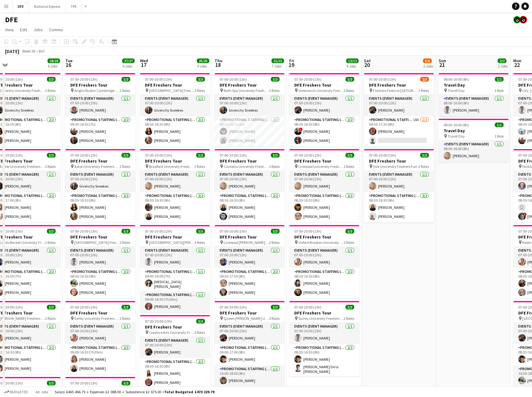 The image size is (532, 397). I want to click on span: Edit, so click(24, 30).